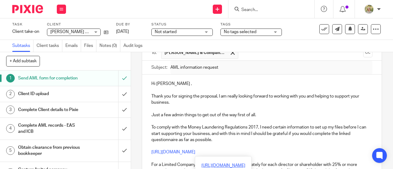 This screenshot has width=393, height=169. Describe the element at coordinates (240, 32) in the screenshot. I see `span: No tags selected` at that location.